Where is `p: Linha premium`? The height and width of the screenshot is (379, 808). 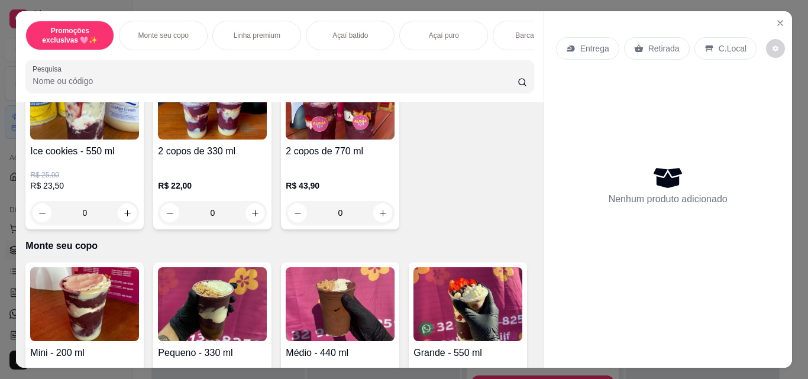
p: Linha premium is located at coordinates (257, 35).